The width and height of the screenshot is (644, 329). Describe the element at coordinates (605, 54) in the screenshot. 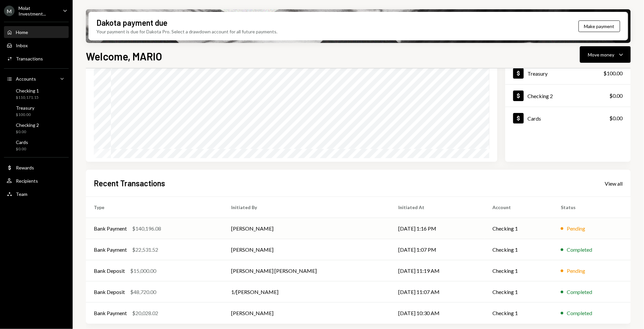

I see `button: Move money` at that location.